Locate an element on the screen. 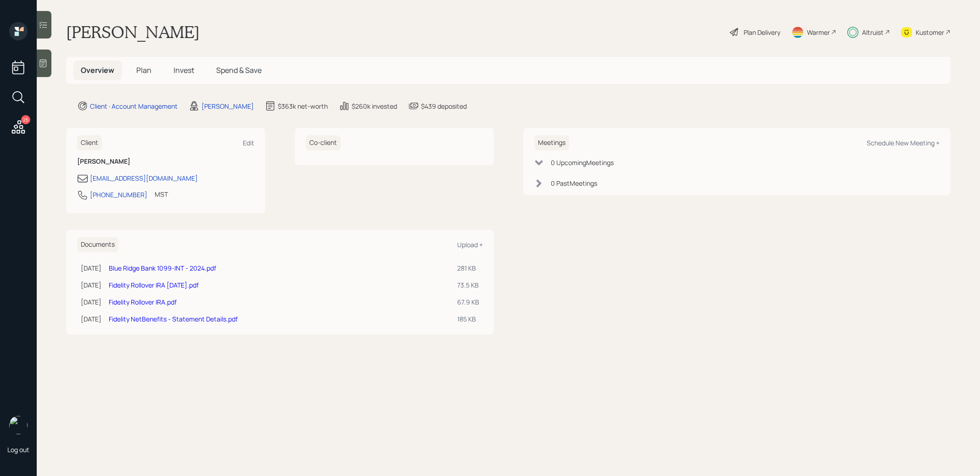 Image resolution: width=980 pixels, height=476 pixels. div: MST is located at coordinates (161, 194).